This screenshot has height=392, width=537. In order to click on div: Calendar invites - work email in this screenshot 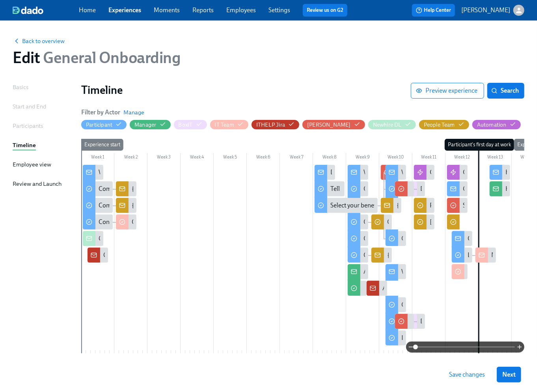, I will do `click(458, 172)`.